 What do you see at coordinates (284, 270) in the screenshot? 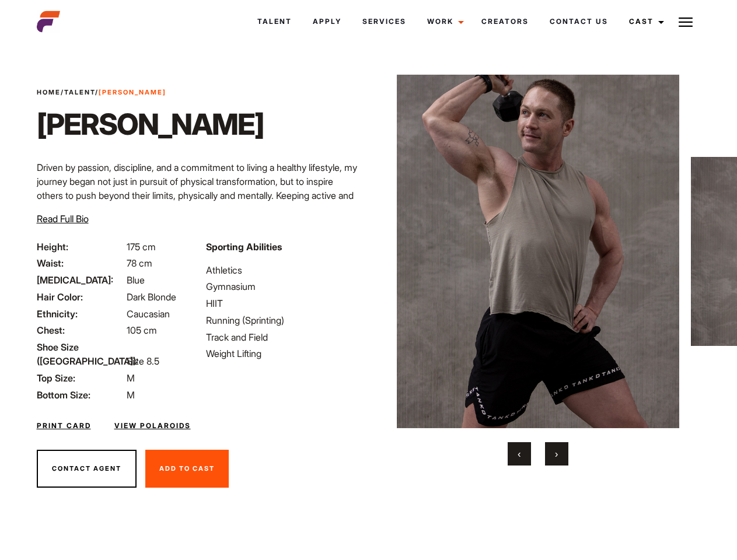
I see `li: Athletics` at bounding box center [284, 270].